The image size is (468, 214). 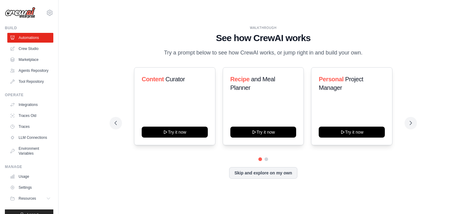 What do you see at coordinates (30, 60) in the screenshot?
I see `a: Marketplace` at bounding box center [30, 60].